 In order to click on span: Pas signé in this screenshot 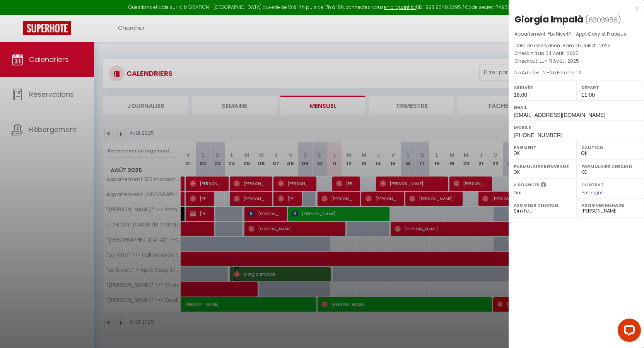, I will do `click(593, 192)`.